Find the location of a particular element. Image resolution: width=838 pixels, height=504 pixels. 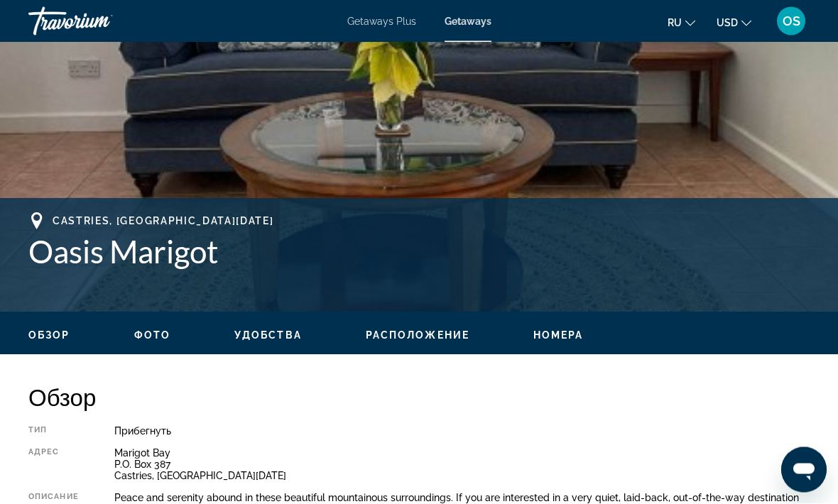

button: Номера is located at coordinates (558, 336).